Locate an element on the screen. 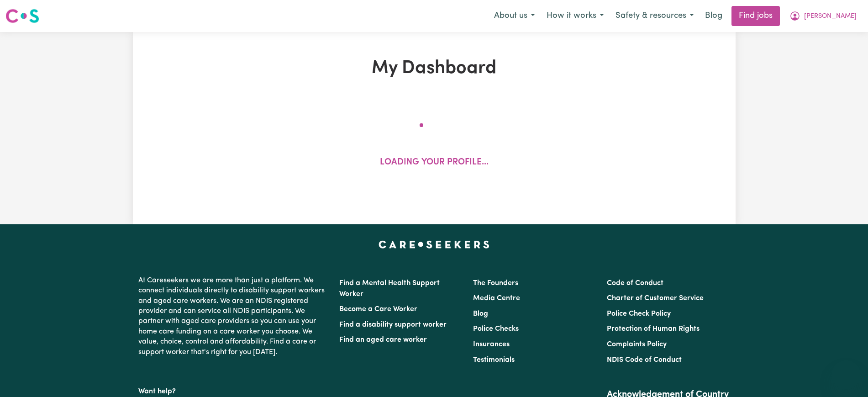  button: About us is located at coordinates (514, 16).